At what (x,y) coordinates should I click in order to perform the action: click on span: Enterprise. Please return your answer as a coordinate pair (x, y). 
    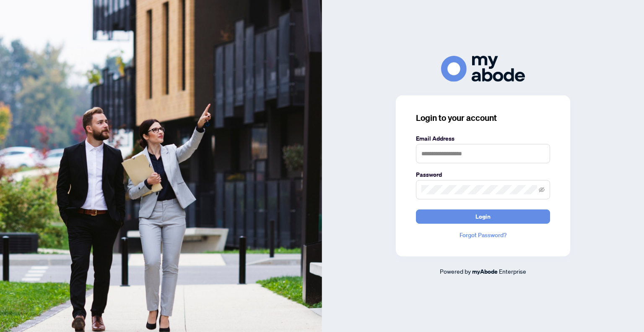
    Looking at the image, I should click on (512, 271).